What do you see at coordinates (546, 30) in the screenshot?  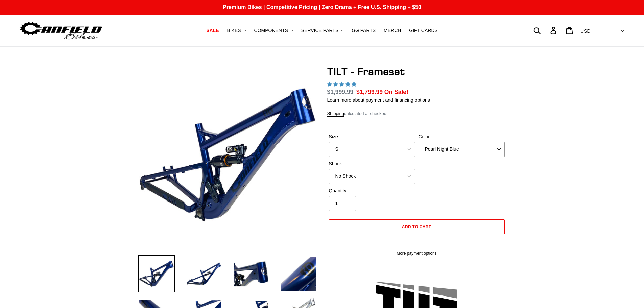 I see `input: Search` at bounding box center [546, 30].